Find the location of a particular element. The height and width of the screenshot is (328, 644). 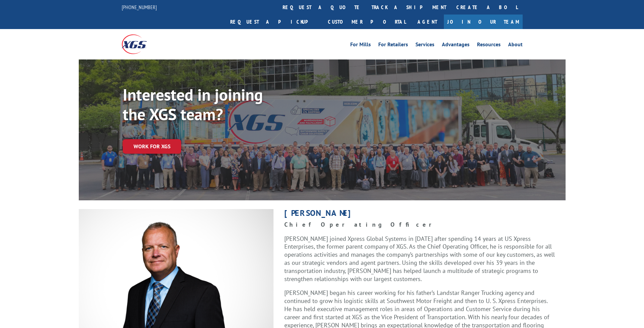

a: For Retailers is located at coordinates (393, 46).